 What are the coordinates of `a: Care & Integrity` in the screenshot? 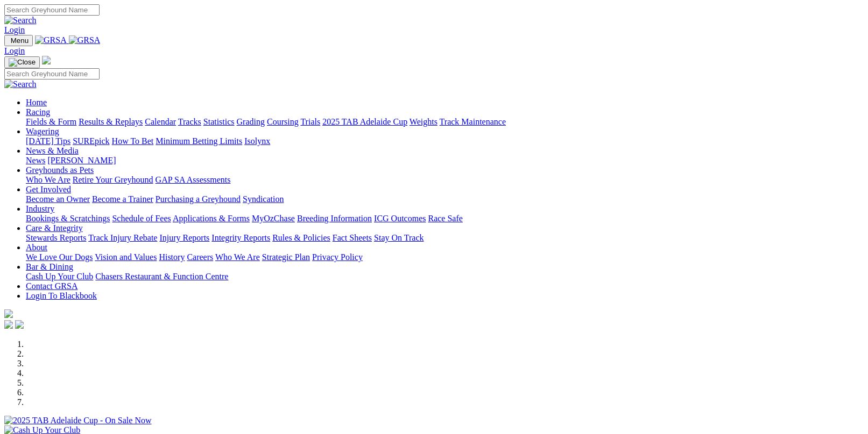 It's located at (54, 228).